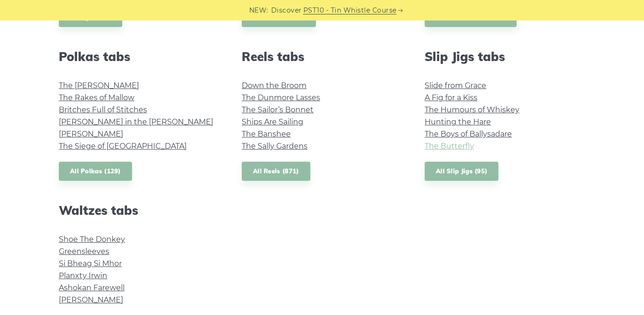  I want to click on a: Greensleeves, so click(84, 251).